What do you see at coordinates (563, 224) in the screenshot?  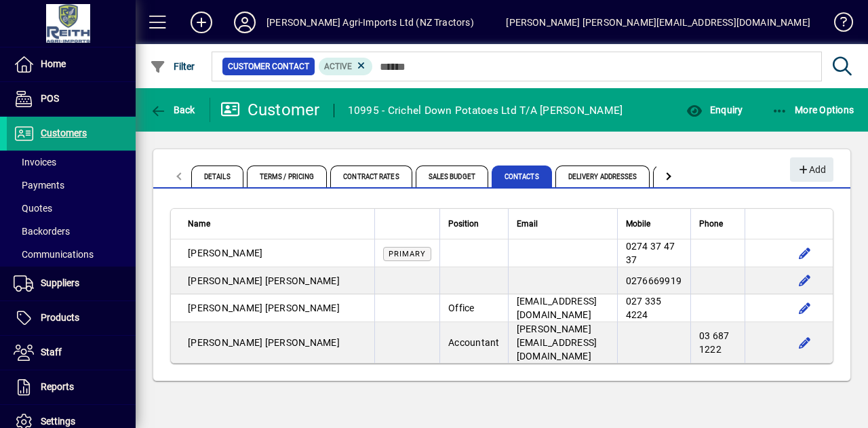 I see `div: Email` at bounding box center [563, 224].